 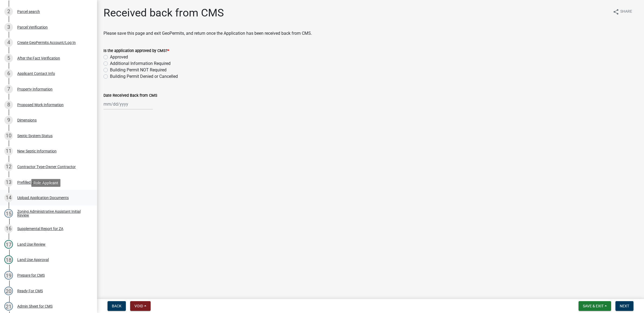 I want to click on div: New Septic Information, so click(x=37, y=151).